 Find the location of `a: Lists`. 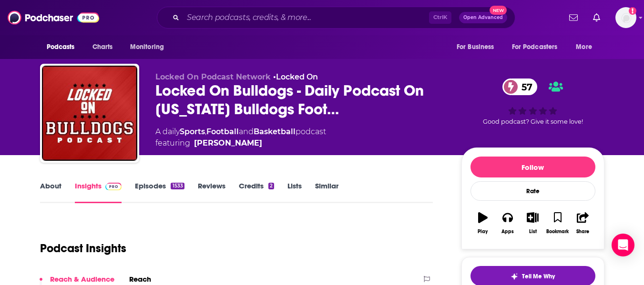

a: Lists is located at coordinates (294, 192).